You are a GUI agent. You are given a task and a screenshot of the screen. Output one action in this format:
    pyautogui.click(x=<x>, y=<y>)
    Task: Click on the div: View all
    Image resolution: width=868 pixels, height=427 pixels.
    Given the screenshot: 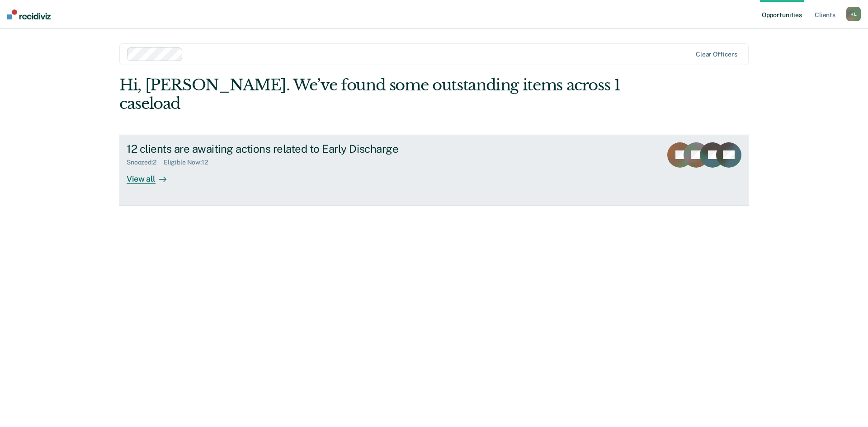 What is the action you would take?
    pyautogui.click(x=152, y=175)
    